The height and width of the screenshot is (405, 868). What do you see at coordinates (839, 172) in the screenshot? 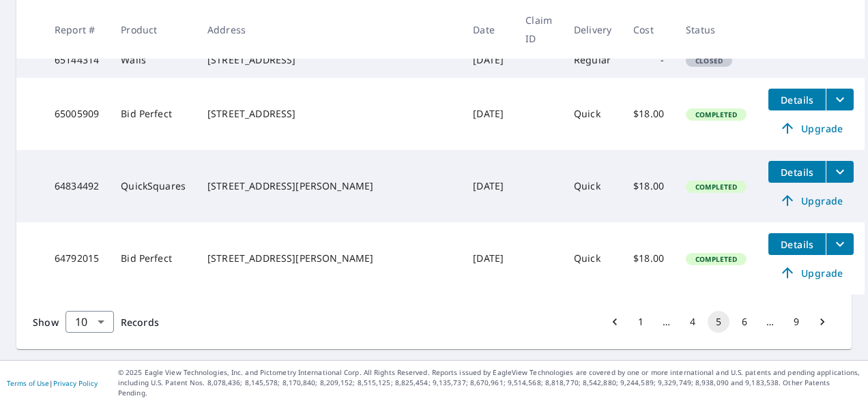
I see `button: filesDropdownBtn-64834492` at bounding box center [839, 172].